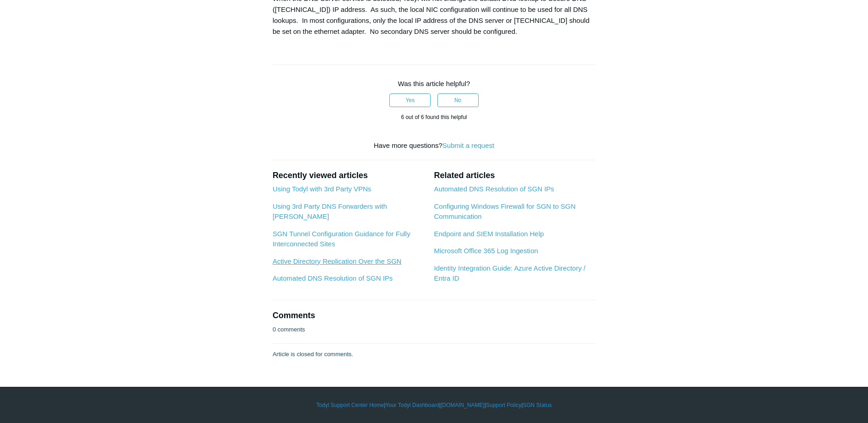 This screenshot has height=423, width=868. Describe the element at coordinates (434, 315) in the screenshot. I see `h2: Comments` at that location.